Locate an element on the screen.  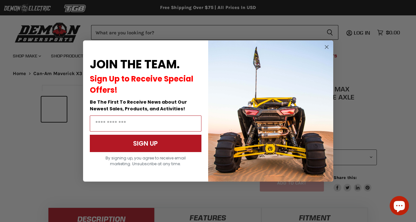
button: SIGN UP is located at coordinates (146, 143).